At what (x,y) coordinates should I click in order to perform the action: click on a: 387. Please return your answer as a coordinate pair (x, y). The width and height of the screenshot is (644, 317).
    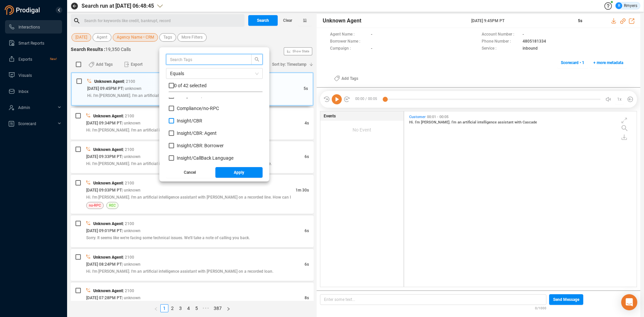
    Looking at the image, I should click on (218, 308).